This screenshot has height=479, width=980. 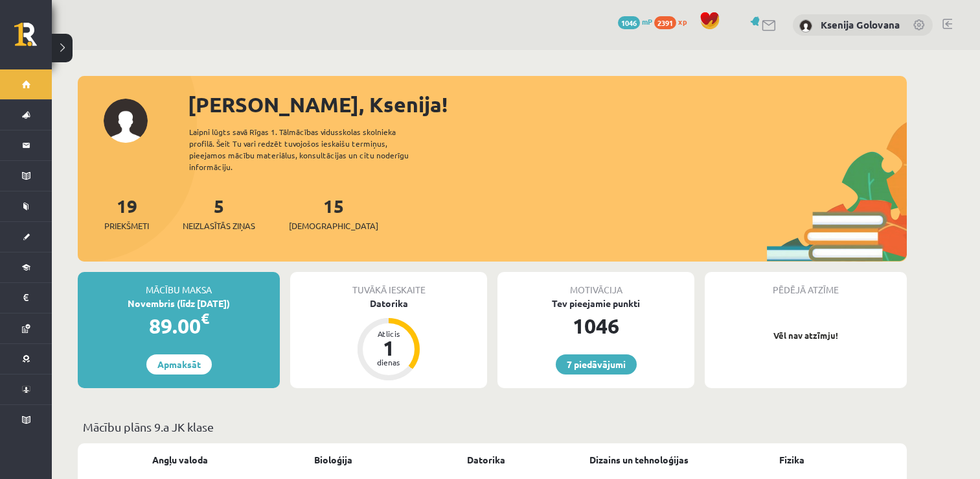 What do you see at coordinates (638, 459) in the screenshot?
I see `a: Dizains un tehnoloģijas` at bounding box center [638, 459].